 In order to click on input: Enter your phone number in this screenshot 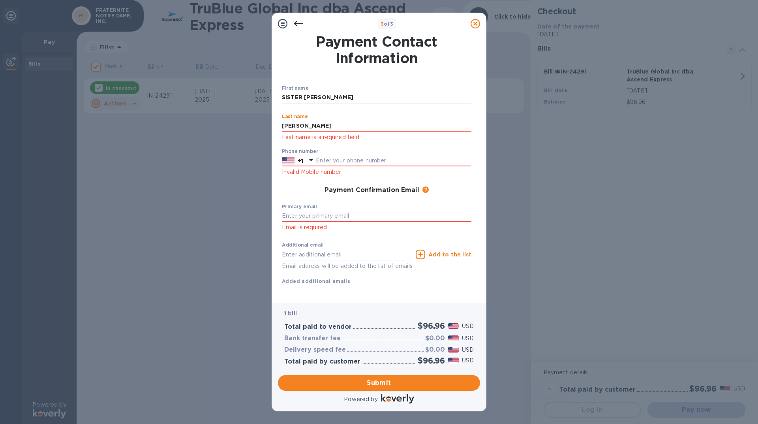, I will do `click(394, 161)`.